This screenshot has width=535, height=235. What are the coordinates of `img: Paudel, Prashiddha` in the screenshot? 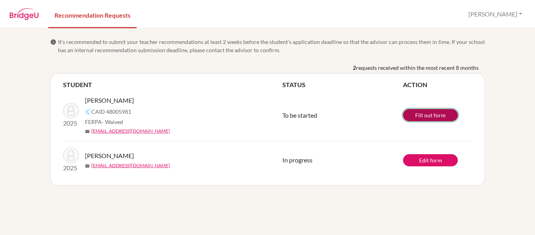 It's located at (71, 110).